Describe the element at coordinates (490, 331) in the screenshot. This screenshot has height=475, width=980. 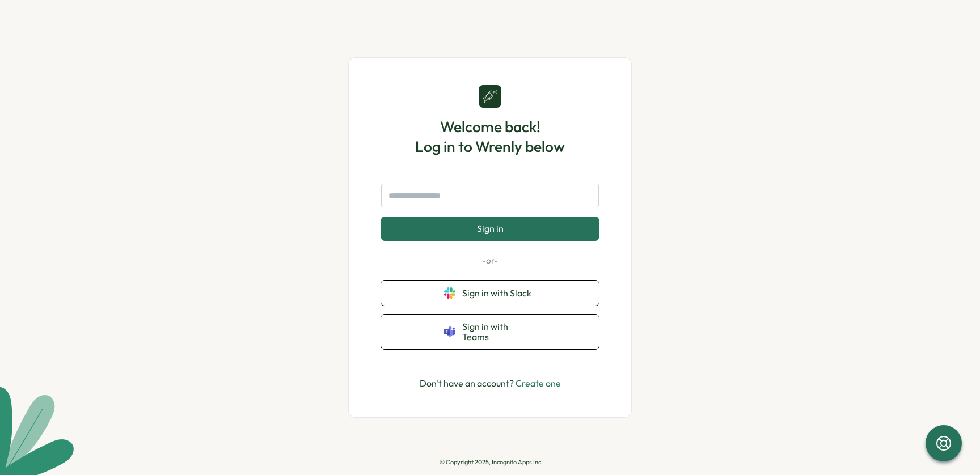
I see `button: Sign in with Teams` at that location.